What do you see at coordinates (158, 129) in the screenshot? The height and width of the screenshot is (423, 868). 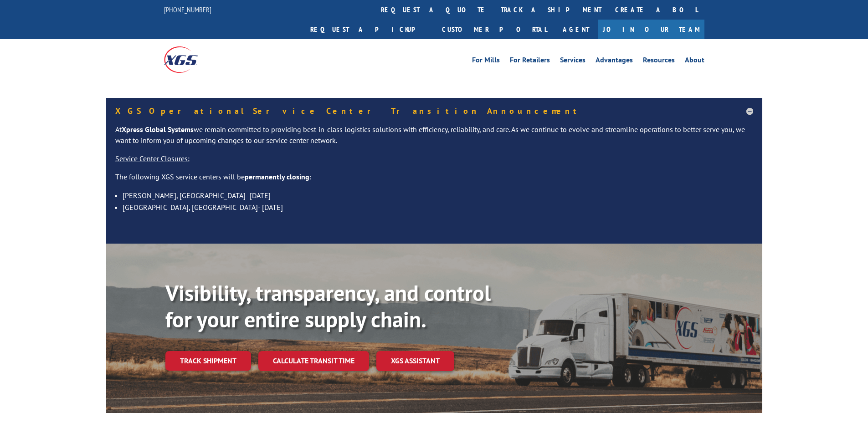 I see `strong: Xpress Global Systems` at bounding box center [158, 129].